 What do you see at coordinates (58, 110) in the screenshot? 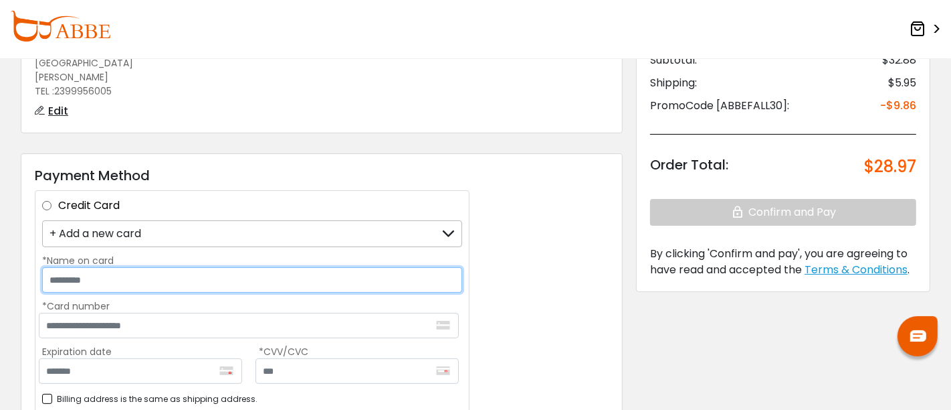
I see `span: Edit` at bounding box center [58, 110].